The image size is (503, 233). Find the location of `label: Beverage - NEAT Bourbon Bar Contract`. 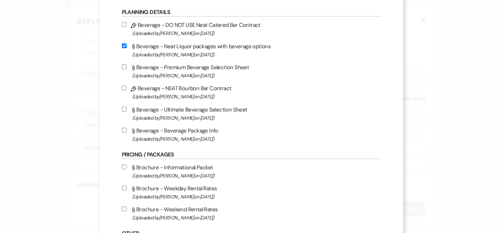

label: Beverage - NEAT Bourbon Bar Contract is located at coordinates (251, 92).